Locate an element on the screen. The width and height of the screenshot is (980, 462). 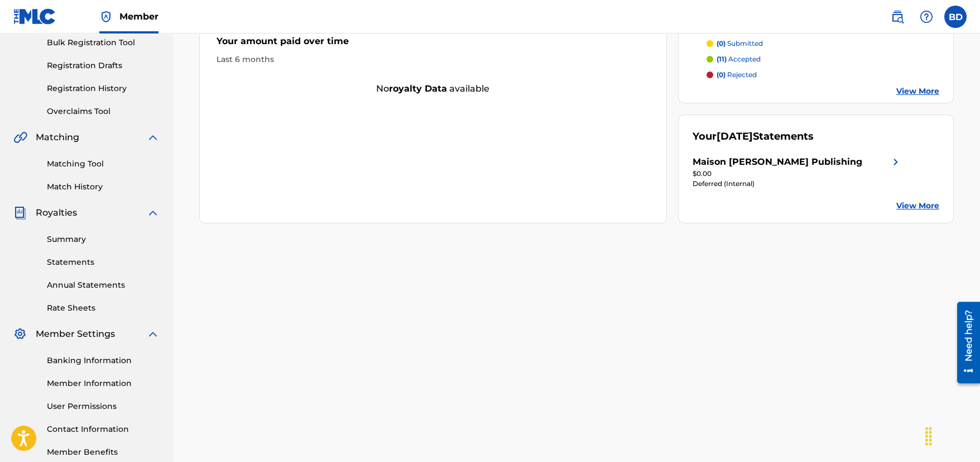
img: Royalties is located at coordinates (20, 213).